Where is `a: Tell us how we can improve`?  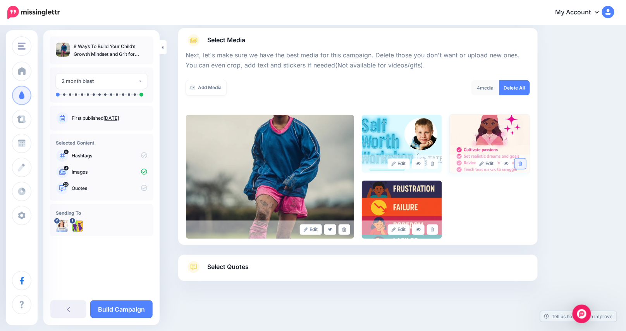 a: Tell us how we can improve is located at coordinates (578, 316).